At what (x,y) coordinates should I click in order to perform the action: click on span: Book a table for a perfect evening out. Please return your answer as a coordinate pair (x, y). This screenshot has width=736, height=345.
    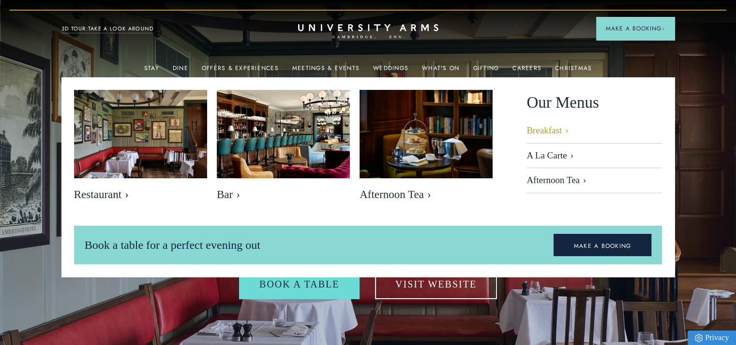
    Looking at the image, I should click on (172, 245).